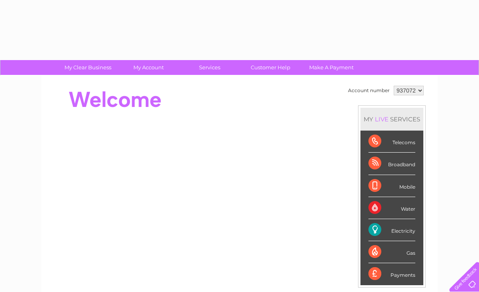 Image resolution: width=479 pixels, height=292 pixels. What do you see at coordinates (391, 274) in the screenshot?
I see `div: Payments` at bounding box center [391, 274].